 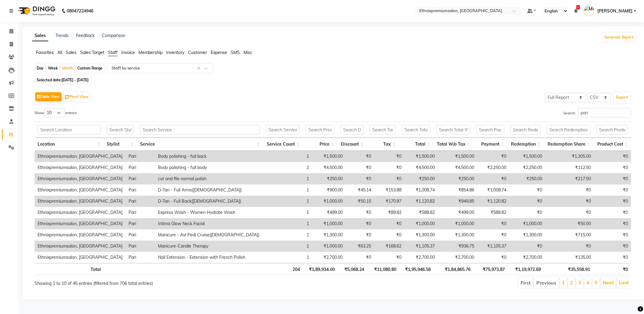 What do you see at coordinates (352, 144) in the screenshot?
I see `th: Discount: activate to sort column ascending` at bounding box center [352, 144].